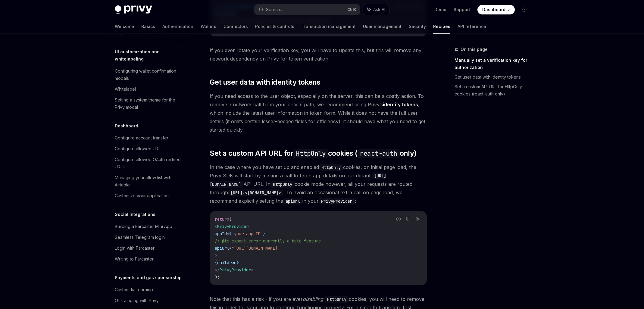  I want to click on a: Custom fiat onramp, so click(149, 290).